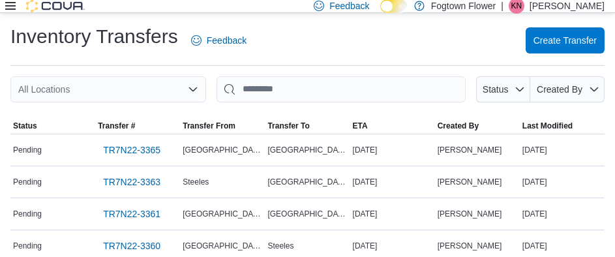 The height and width of the screenshot is (257, 615). I want to click on button: Open list of options, so click(193, 89).